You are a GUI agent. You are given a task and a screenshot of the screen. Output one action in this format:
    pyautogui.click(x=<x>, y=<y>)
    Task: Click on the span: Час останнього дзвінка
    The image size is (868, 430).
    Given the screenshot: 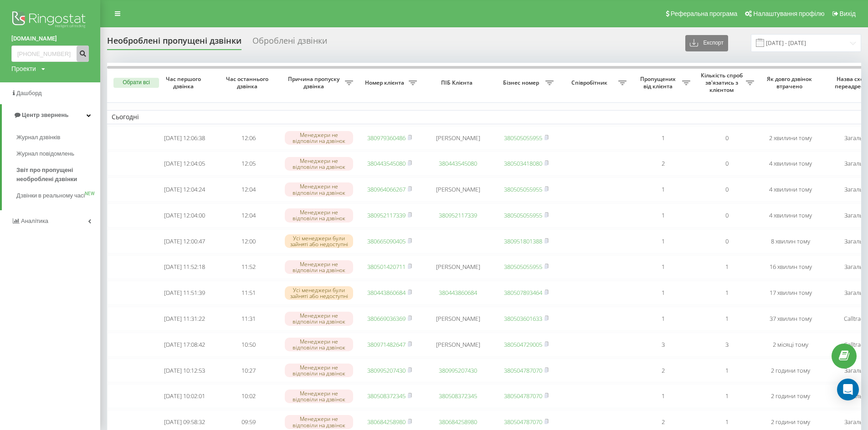 What is the action you would take?
    pyautogui.click(x=248, y=82)
    